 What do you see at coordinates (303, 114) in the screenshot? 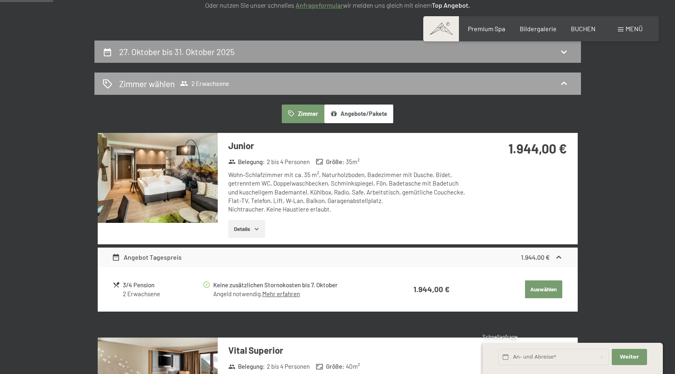
I see `button: Zimmer` at bounding box center [303, 114].